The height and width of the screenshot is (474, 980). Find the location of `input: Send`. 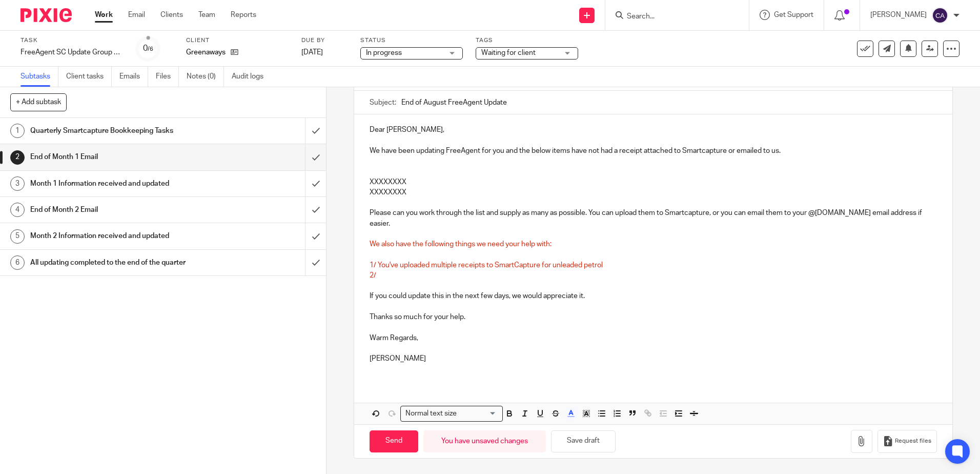

input: Send is located at coordinates (394, 441).